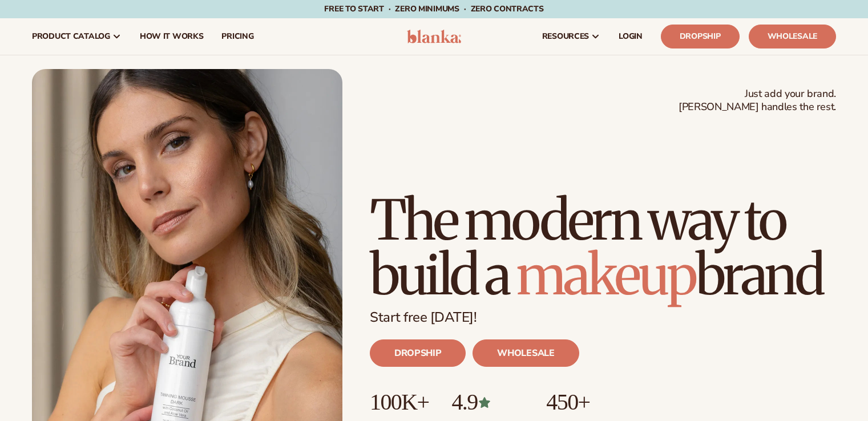 This screenshot has height=421, width=868. I want to click on a: LOGIN, so click(631, 36).